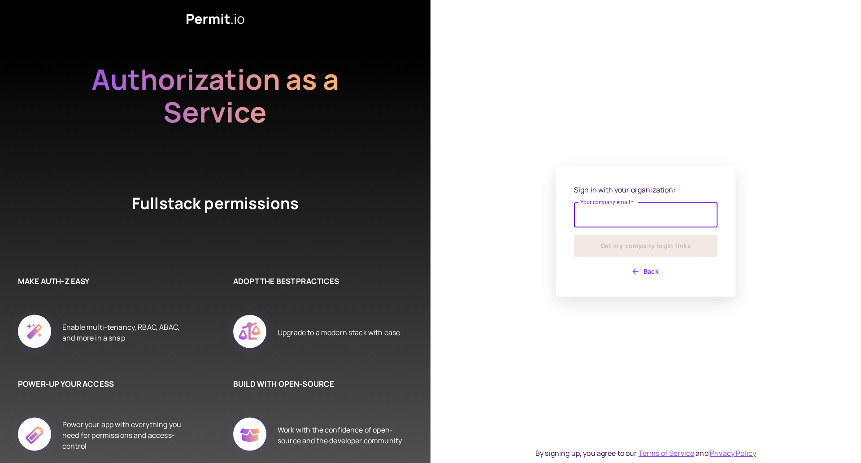 The width and height of the screenshot is (861, 463). Describe the element at coordinates (340, 435) in the screenshot. I see `div: Work with the confidence of open-source and the developer community` at that location.